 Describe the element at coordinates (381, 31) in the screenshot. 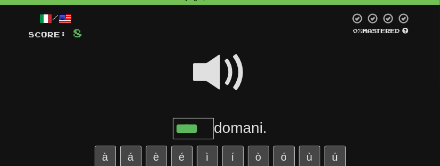

I see `div: Mastered` at that location.